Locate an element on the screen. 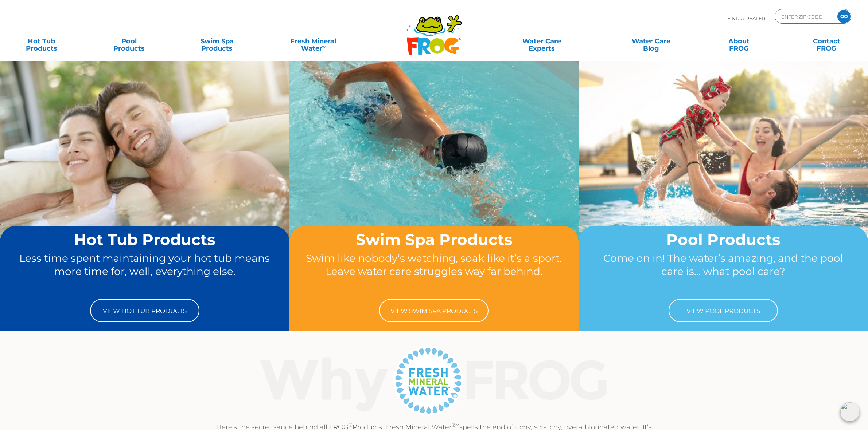 This screenshot has width=868, height=430. a: Water CareExperts is located at coordinates (542, 41).